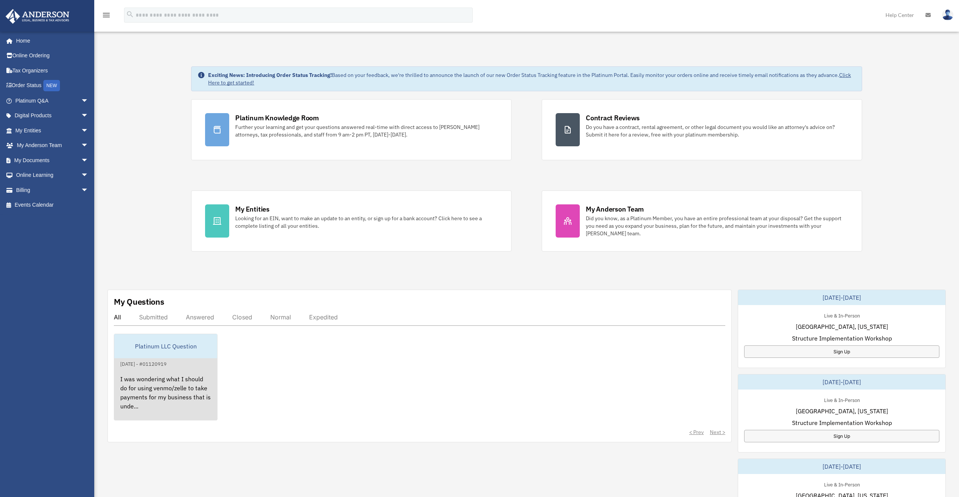  Describe the element at coordinates (277, 118) in the screenshot. I see `div: Platinum Knowledge Room` at that location.